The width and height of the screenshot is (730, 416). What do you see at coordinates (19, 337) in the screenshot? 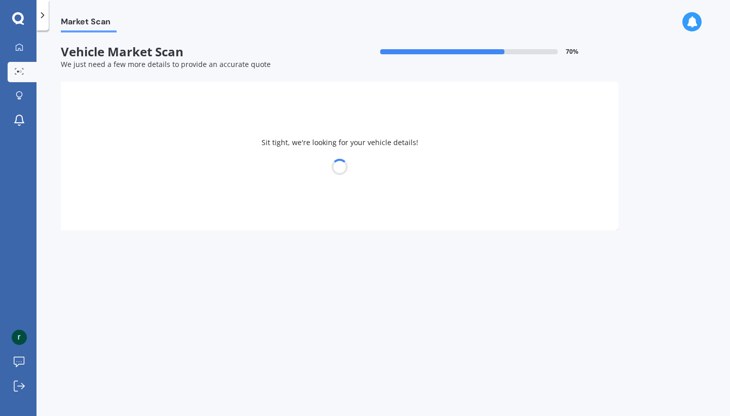
I see `img: ACg8ocIcDXJY34w5j9YxFGgFgIs1JpP-lqcfEq26ZXfOuwlbgkg4cA=s96-c` at bounding box center [19, 337].